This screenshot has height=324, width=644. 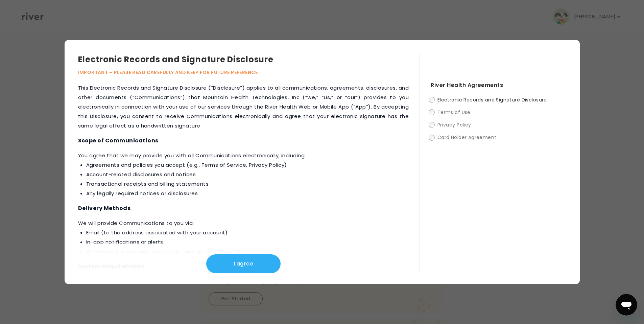 What do you see at coordinates (243, 107) in the screenshot?
I see `p: This Electronic Records and Signature Disclosure (“Disclosure”) applies to all communications, ag...` at bounding box center [243, 107].